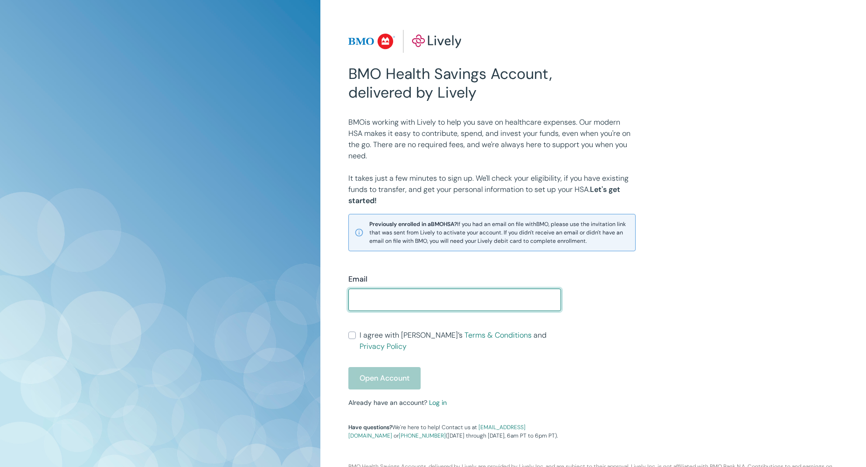 The width and height of the screenshot is (866, 467). Describe the element at coordinates (500, 232) in the screenshot. I see `span: If you had an email on file with BMO , please use the invitation link that was sent from Lively t...` at that location.